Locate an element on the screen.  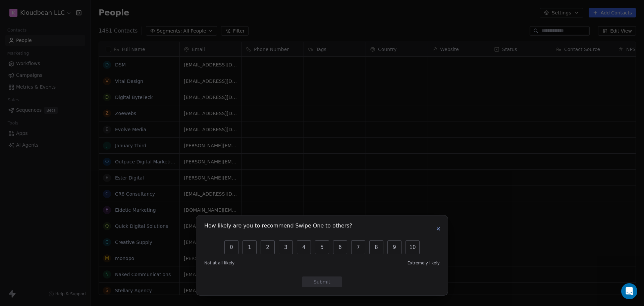
button: Submit is located at coordinates (322, 282).